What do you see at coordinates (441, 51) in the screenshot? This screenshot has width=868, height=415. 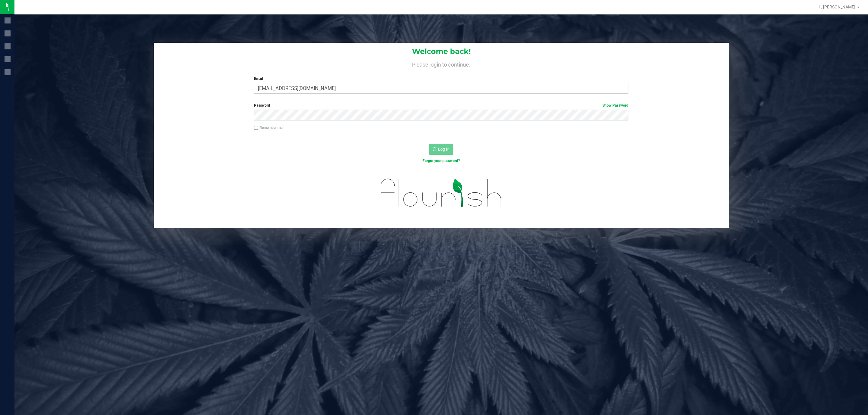 I see `h1: Welcome back!` at bounding box center [441, 51].